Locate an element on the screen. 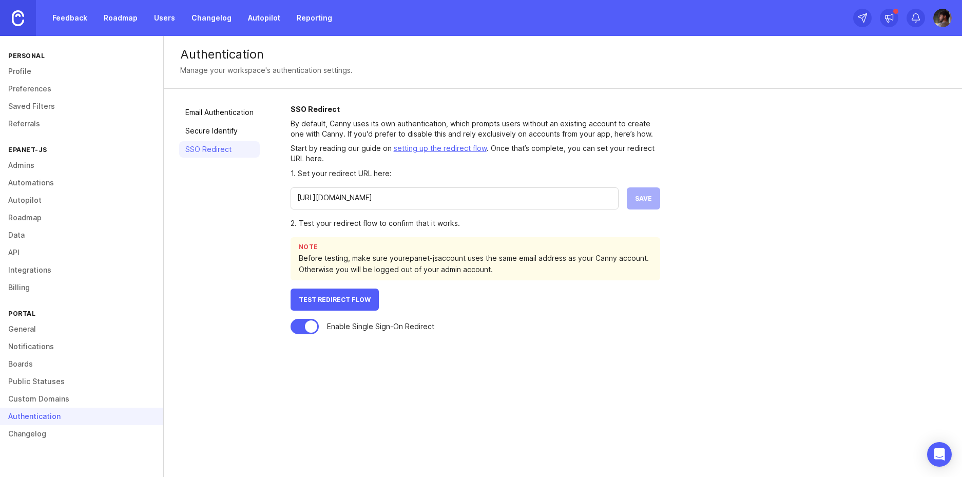 Image resolution: width=962 pixels, height=477 pixels. p: Start by reading our guide on . Once that’s complete, you can set your redirect URL here. is located at coordinates (475, 154).